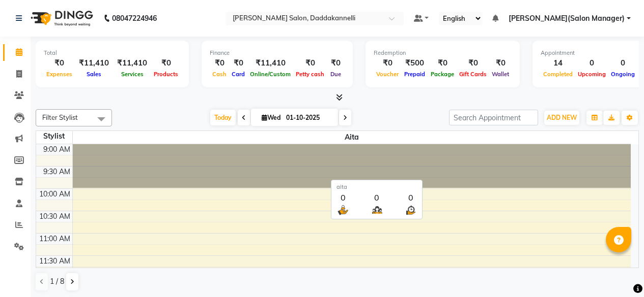 This screenshot has height=297, width=644. I want to click on span: Online/Custom, so click(270, 74).